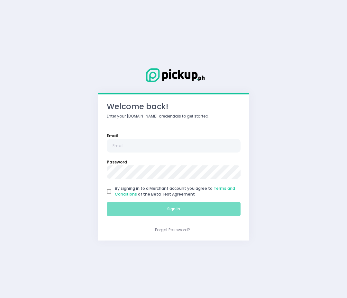 Image resolution: width=347 pixels, height=298 pixels. Describe the element at coordinates (175, 191) in the screenshot. I see `span: By signing in to a Merchant account you agree to of the Beta Test Agreement` at that location.